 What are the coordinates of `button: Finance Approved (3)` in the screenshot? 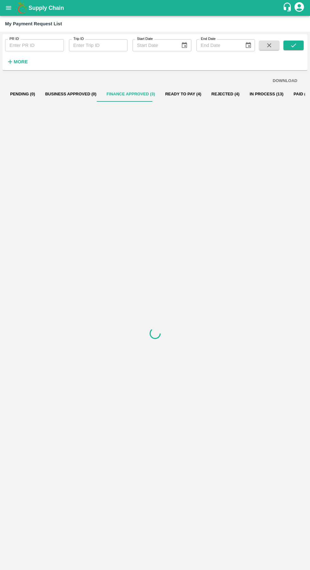 It's located at (131, 94).